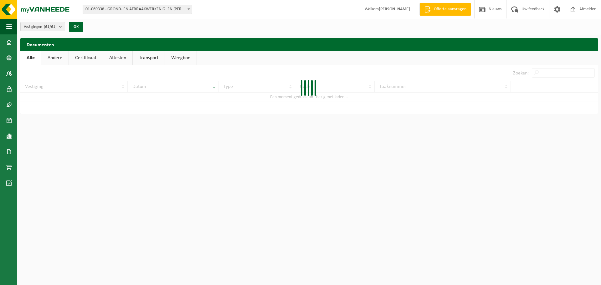 This screenshot has width=601, height=285. Describe the element at coordinates (76, 27) in the screenshot. I see `button: OK` at that location.